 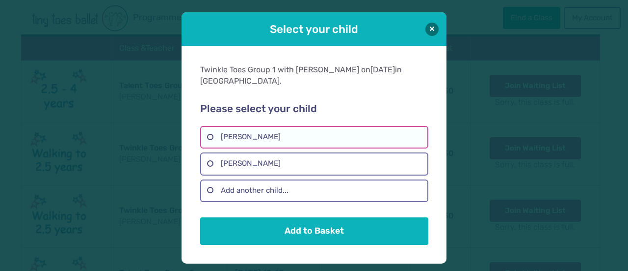 I want to click on h1: Select your child, so click(x=314, y=29).